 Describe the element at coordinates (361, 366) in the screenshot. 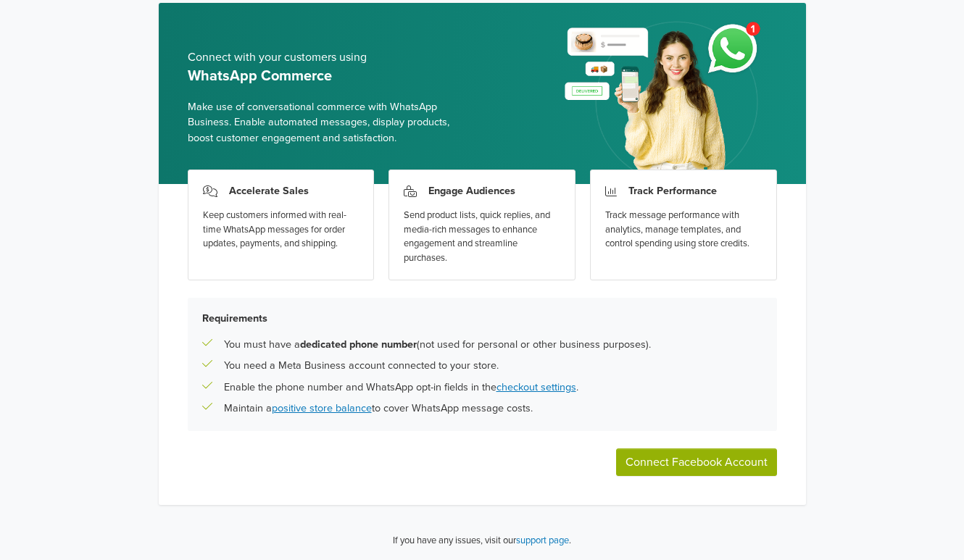

I see `p: You need a Meta Business account connected to your store.` at that location.